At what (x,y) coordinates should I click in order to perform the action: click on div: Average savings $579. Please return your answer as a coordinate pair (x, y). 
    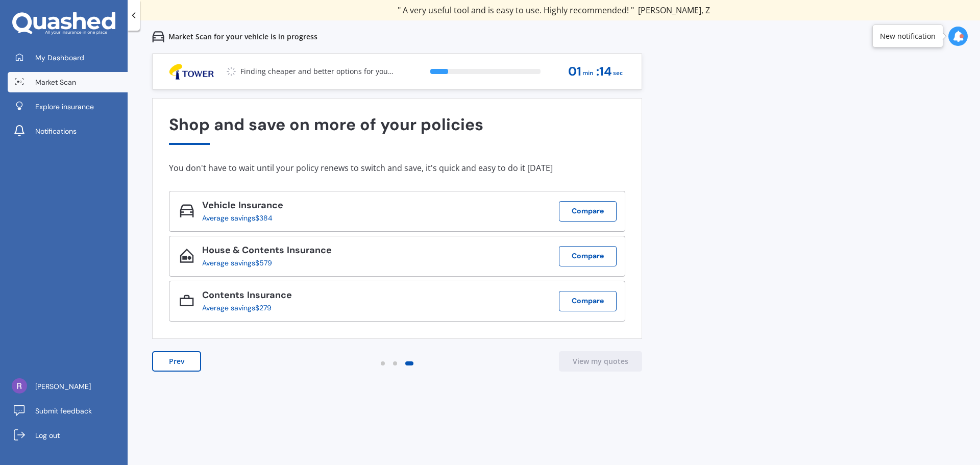
    Looking at the image, I should click on (263, 263).